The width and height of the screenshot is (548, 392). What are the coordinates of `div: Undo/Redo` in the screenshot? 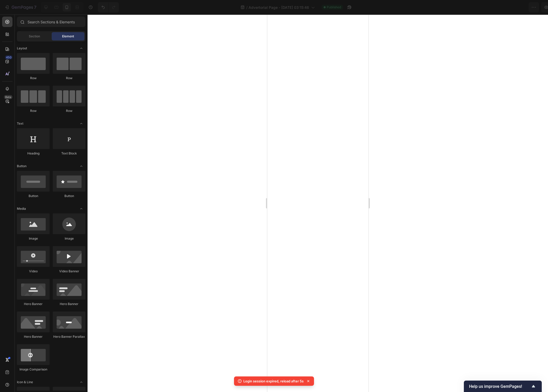 It's located at (108, 7).